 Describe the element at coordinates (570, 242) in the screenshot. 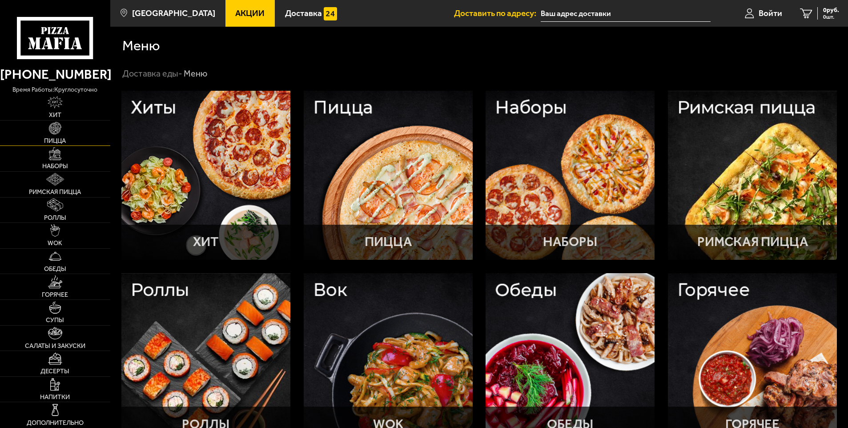

I see `p: Наборы` at that location.